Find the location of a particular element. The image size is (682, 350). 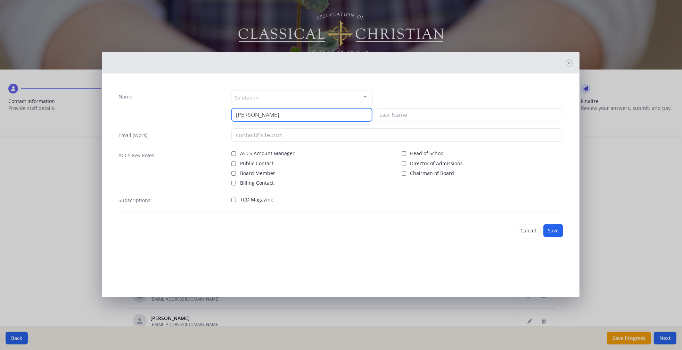

span: ACCS Account Manager is located at coordinates (267, 153).